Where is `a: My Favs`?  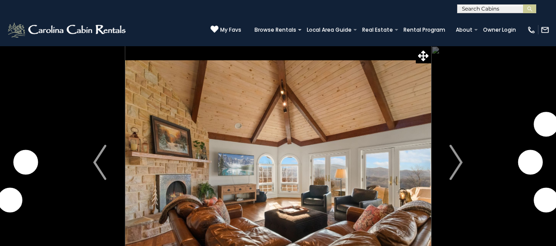 a: My Favs is located at coordinates (226, 29).